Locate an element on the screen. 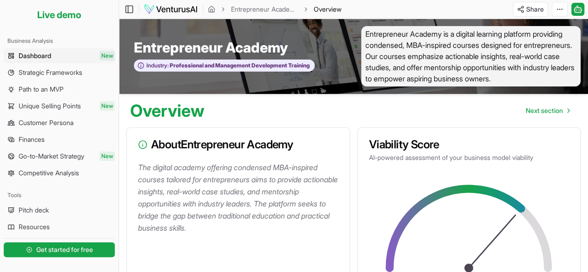 The width and height of the screenshot is (588, 272). a: Entrepreneur Academy is located at coordinates (264, 9).